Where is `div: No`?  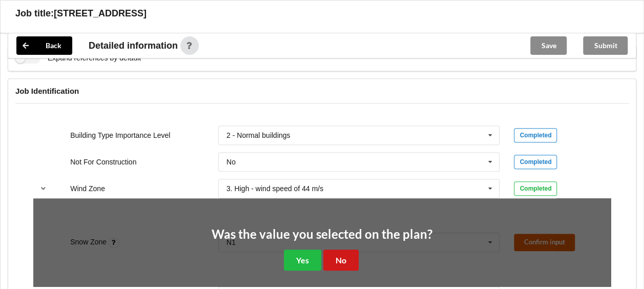
div: No is located at coordinates (231, 161).